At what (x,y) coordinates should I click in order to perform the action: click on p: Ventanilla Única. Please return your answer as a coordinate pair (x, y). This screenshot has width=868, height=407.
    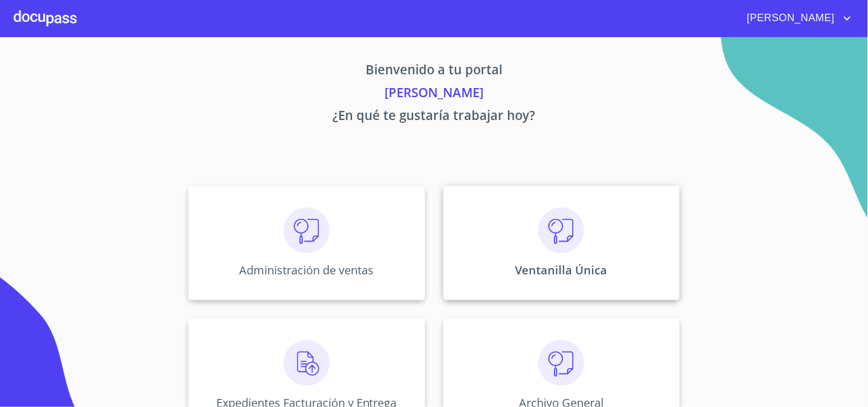
    Looking at the image, I should click on (561, 270).